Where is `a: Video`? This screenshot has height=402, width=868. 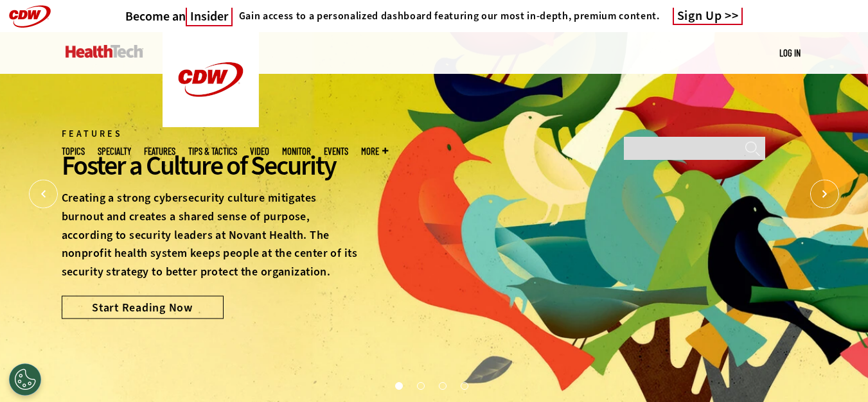 a: Video is located at coordinates (260, 151).